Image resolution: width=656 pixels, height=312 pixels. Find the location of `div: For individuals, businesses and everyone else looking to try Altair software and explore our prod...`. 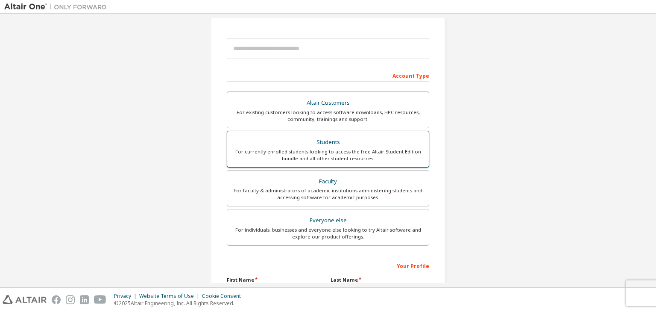

div: For individuals, businesses and everyone else looking to try Altair software and explore our prod... is located at coordinates (328, 233).